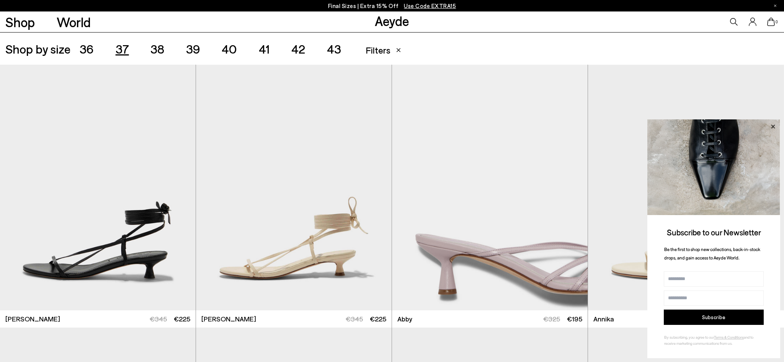 Image resolution: width=784 pixels, height=362 pixels. Describe the element at coordinates (298, 49) in the screenshot. I see `span: 42` at that location.